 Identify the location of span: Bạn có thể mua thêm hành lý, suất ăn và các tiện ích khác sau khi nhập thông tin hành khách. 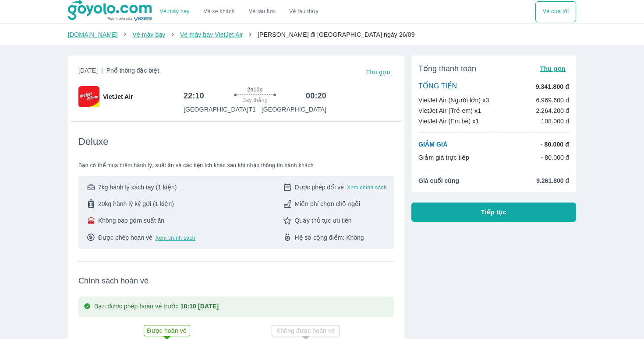
(236, 166).